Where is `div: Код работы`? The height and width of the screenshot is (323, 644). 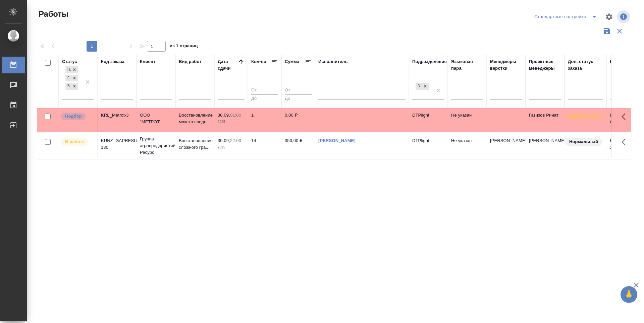 div: Код работы is located at coordinates (623, 61).